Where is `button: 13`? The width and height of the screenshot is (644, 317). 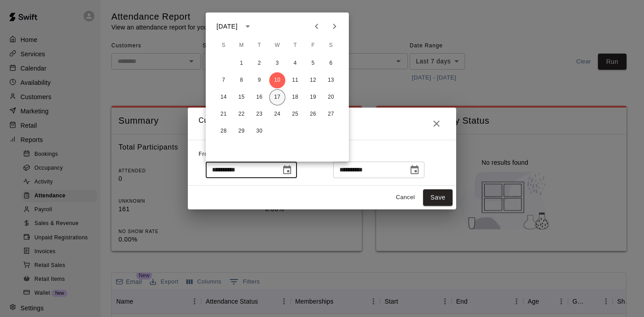
button: 13 is located at coordinates (331, 81).